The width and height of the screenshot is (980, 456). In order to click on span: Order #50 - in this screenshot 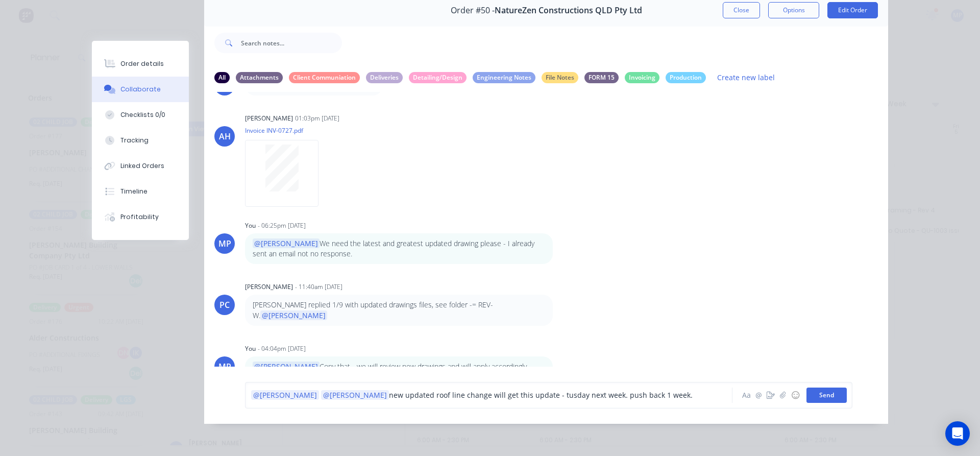, I will do `click(473, 10)`.